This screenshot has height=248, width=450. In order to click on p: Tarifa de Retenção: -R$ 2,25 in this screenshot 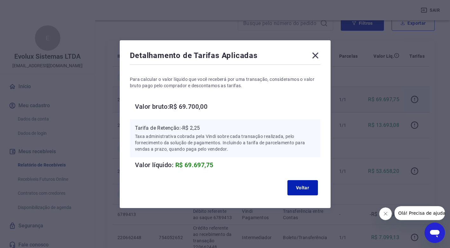, I will do `click(225, 128)`.